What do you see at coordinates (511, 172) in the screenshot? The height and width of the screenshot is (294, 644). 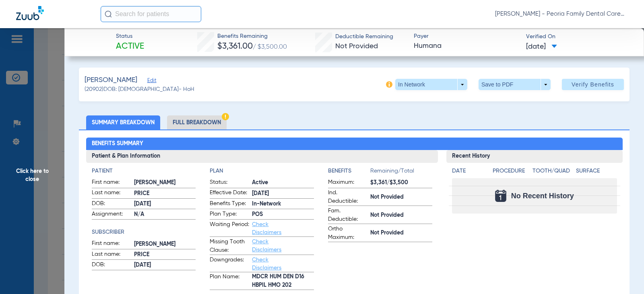 I see `app-breakdown-title: Procedure` at bounding box center [511, 172].